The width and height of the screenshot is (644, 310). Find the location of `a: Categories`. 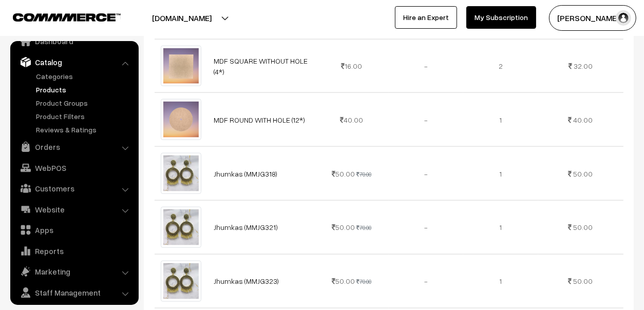

a: Categories is located at coordinates (84, 76).